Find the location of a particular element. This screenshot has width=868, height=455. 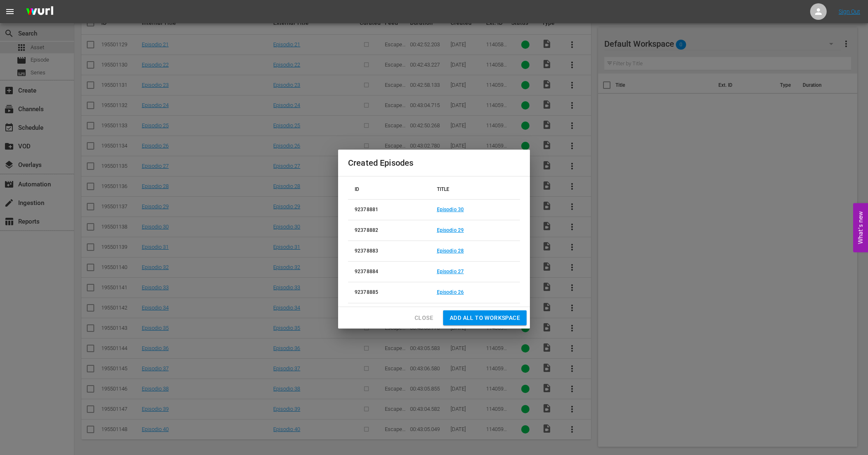

td: 92378885 is located at coordinates (389, 293).